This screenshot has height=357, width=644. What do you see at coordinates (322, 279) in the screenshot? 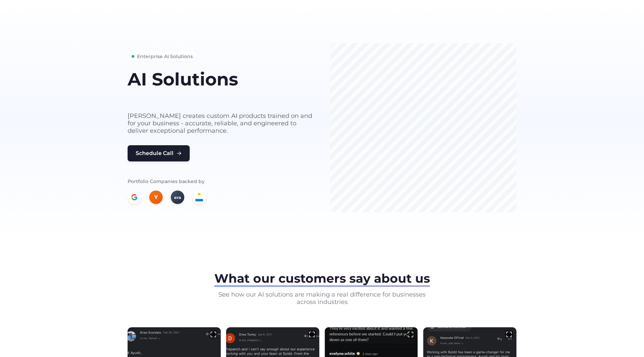
I see `span: What our customers say about us` at bounding box center [322, 279].